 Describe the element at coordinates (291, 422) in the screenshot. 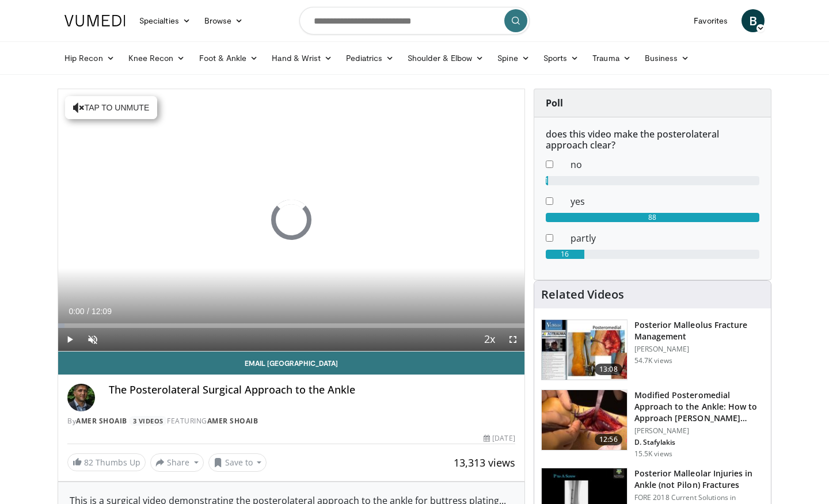

I see `div: By FEATURING` at that location.